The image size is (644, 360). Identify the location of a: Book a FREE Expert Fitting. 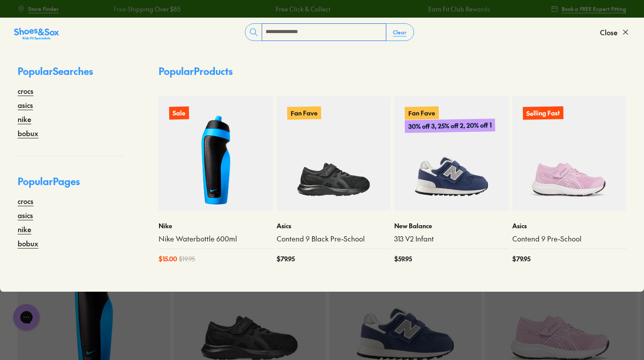
(588, 9).